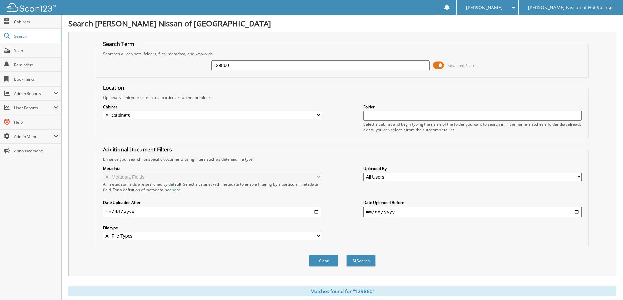  I want to click on span: Cabinets, so click(36, 22).